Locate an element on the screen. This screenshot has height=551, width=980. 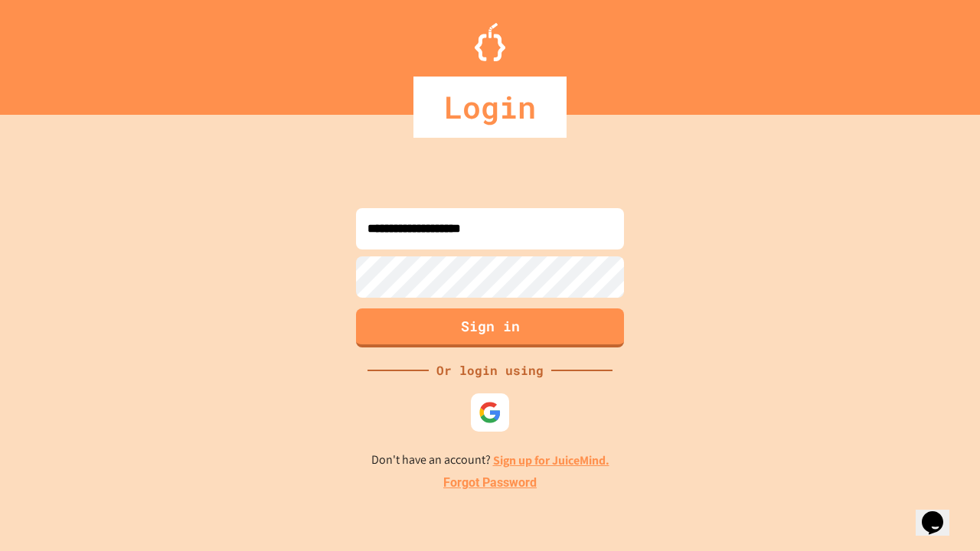
img: google-icon.svg is located at coordinates (490, 412).